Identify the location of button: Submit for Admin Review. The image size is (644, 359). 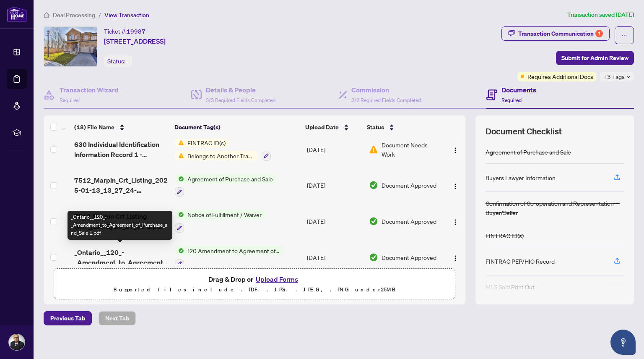
(595, 58).